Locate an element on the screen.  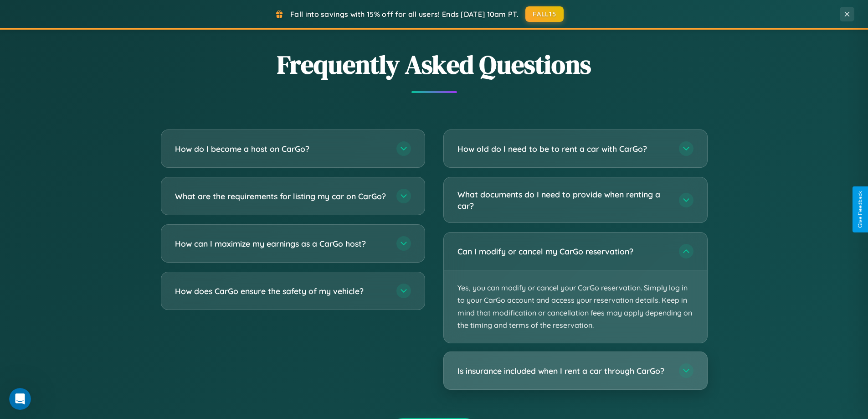
h3: Is insurance included when I rent a car through CarGo? is located at coordinates (564, 371).